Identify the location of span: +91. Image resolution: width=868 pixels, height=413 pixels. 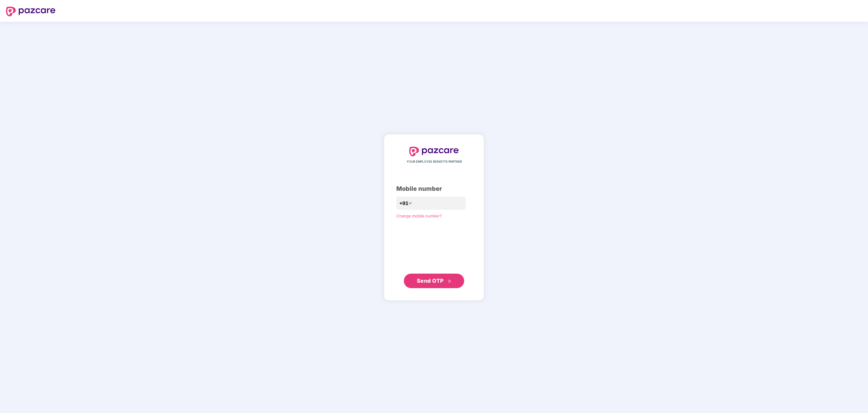
(404, 203).